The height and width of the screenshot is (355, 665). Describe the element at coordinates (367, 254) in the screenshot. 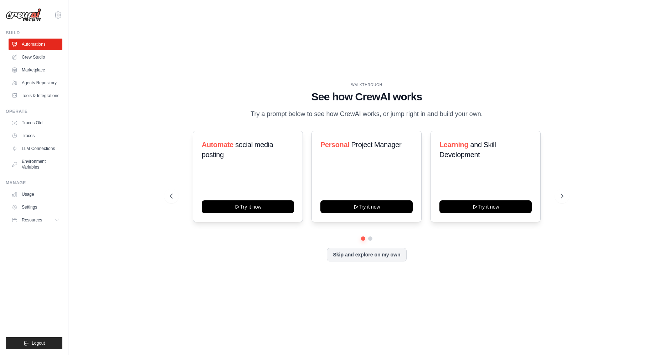

I see `button: Skip and explore on my own` at that location.